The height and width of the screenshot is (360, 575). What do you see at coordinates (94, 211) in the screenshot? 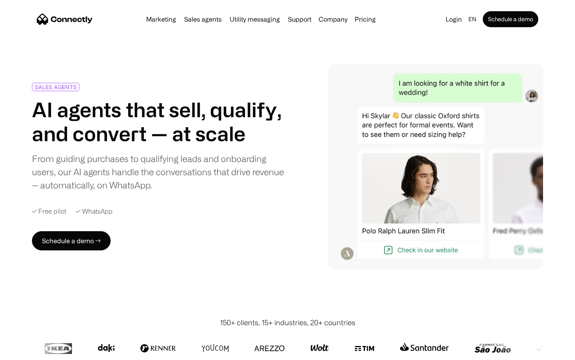
I see `div: ✓ WhatsApp` at bounding box center [94, 211].